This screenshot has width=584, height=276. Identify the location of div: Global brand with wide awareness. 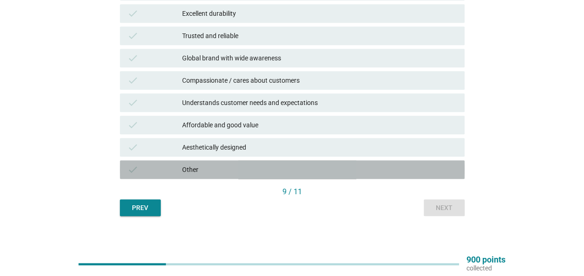
(320, 58).